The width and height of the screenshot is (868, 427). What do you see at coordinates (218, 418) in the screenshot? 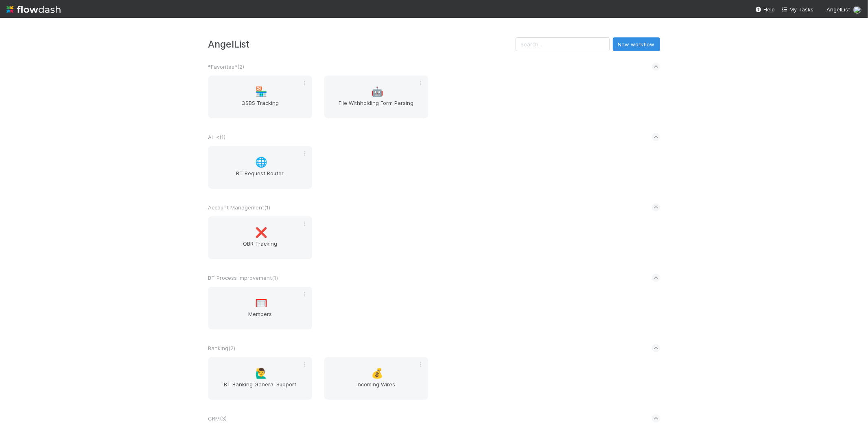
I see `span: CRM ( 3 )` at bounding box center [218, 418].